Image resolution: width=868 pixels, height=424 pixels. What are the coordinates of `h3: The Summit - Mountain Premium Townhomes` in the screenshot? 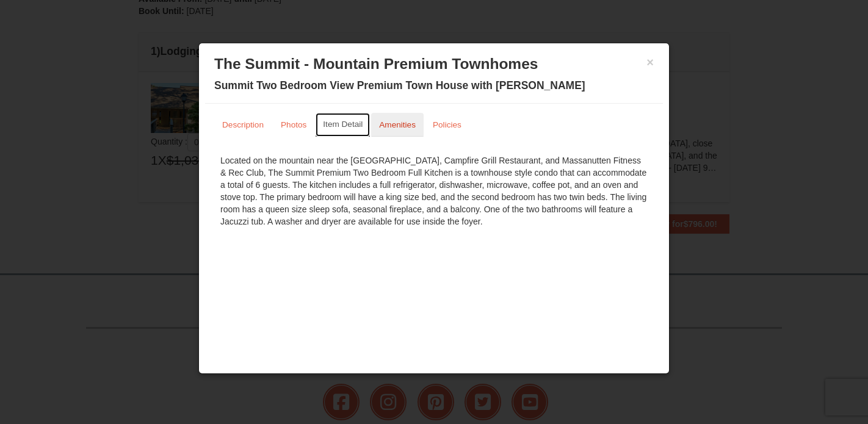 It's located at (434, 64).